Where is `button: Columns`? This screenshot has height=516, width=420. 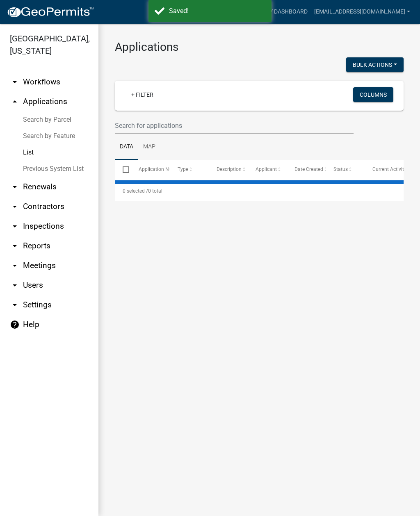 button: Columns is located at coordinates (373, 95).